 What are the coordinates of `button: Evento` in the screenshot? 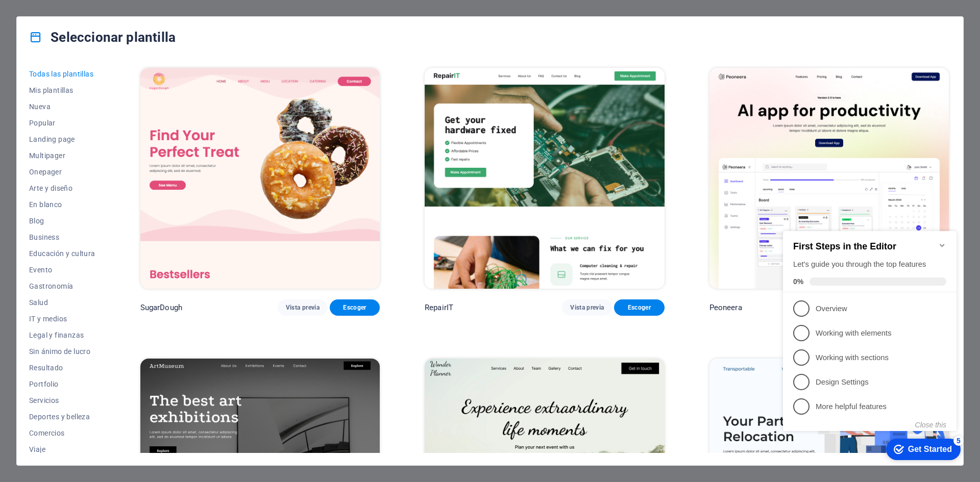 It's located at (63, 270).